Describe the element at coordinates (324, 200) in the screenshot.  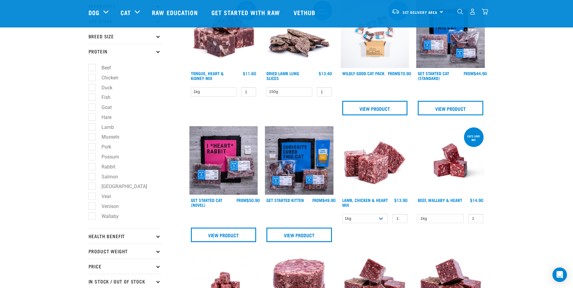
I see `div: $49.90` at that location.